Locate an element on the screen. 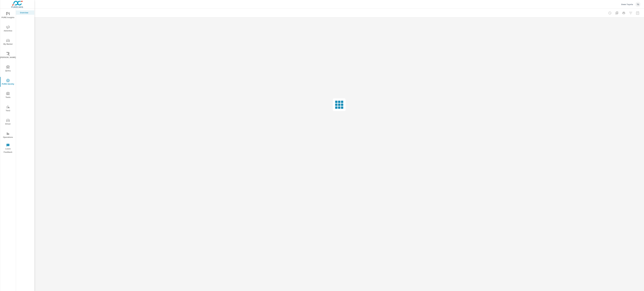  span: My Market is located at coordinates (8, 42).